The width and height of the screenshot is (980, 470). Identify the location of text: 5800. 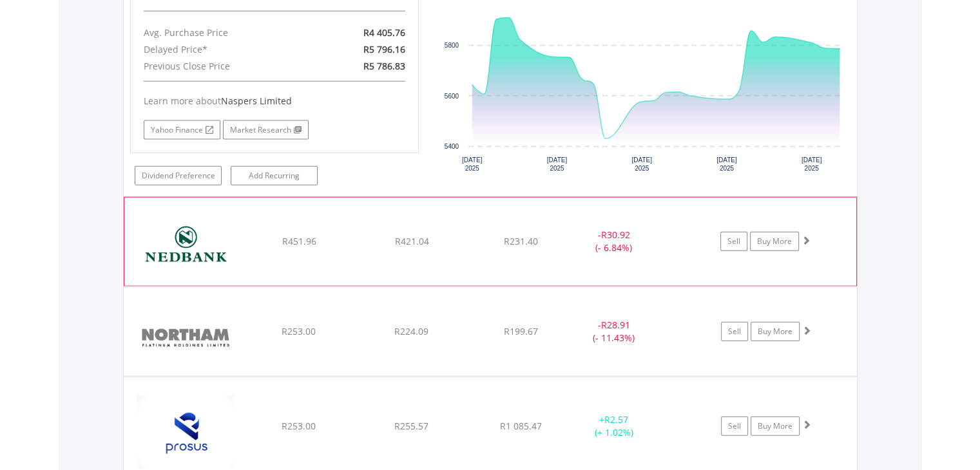
(451, 45).